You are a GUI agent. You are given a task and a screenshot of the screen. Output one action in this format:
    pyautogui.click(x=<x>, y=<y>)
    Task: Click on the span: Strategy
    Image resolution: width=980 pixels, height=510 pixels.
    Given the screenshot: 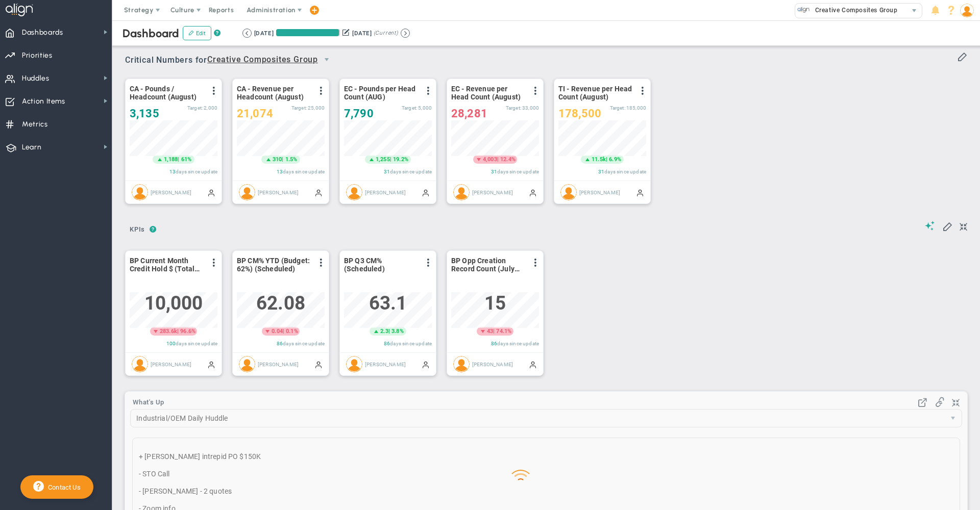 What is the action you would take?
    pyautogui.click(x=139, y=9)
    